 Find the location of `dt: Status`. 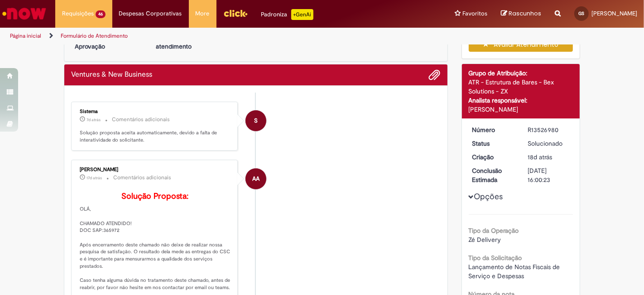

dt: Status is located at coordinates (493, 143).